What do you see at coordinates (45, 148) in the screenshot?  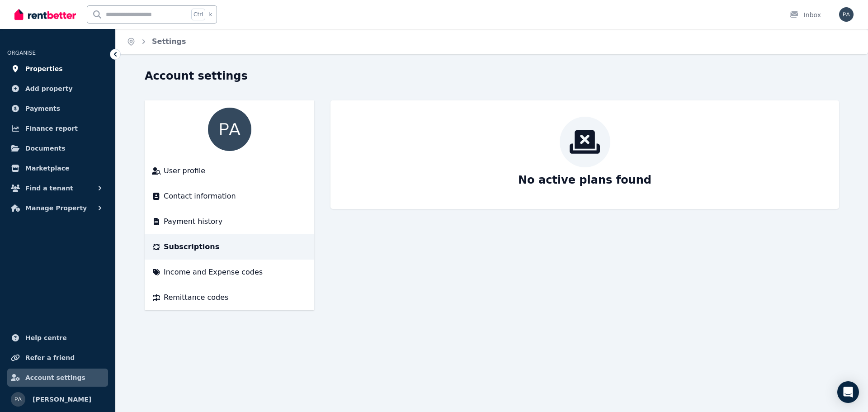 I see `span: Documents` at bounding box center [45, 148].